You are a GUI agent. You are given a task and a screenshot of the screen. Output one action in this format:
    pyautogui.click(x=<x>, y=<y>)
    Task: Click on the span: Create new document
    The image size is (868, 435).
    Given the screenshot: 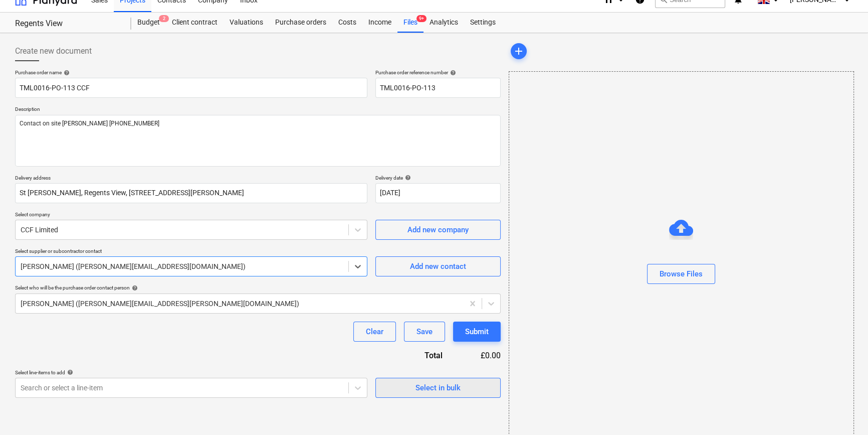 What is the action you would take?
    pyautogui.click(x=53, y=51)
    